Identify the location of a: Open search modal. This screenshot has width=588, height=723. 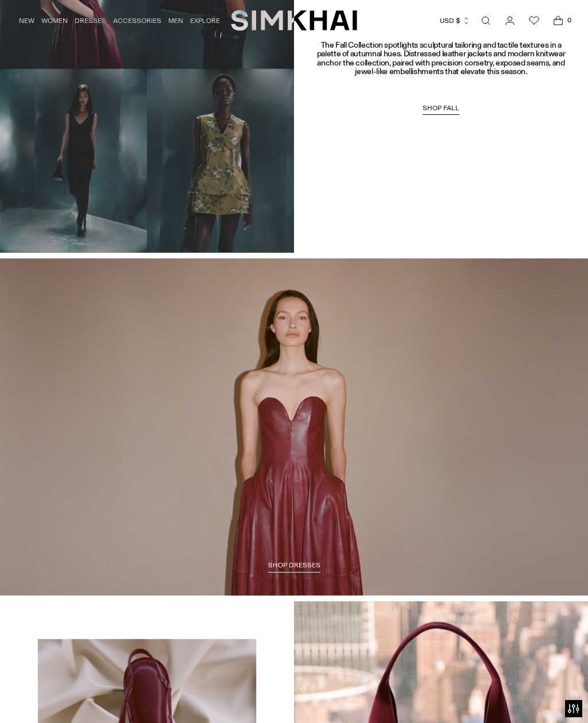
(486, 20).